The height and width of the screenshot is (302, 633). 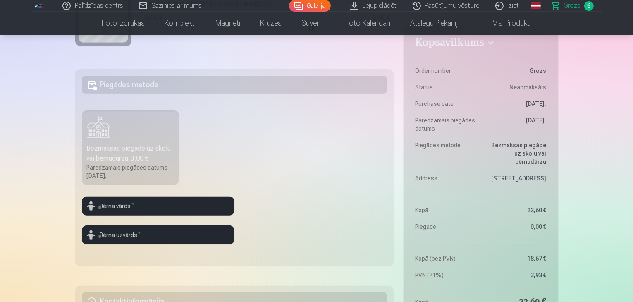 I want to click on dt: PVN (21%), so click(x=446, y=275).